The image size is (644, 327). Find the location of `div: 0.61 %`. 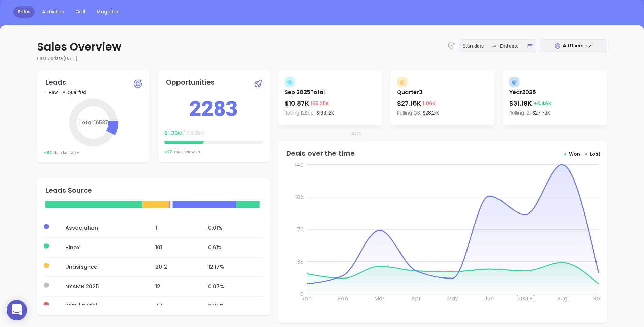

div: 0.61 % is located at coordinates (236, 248).